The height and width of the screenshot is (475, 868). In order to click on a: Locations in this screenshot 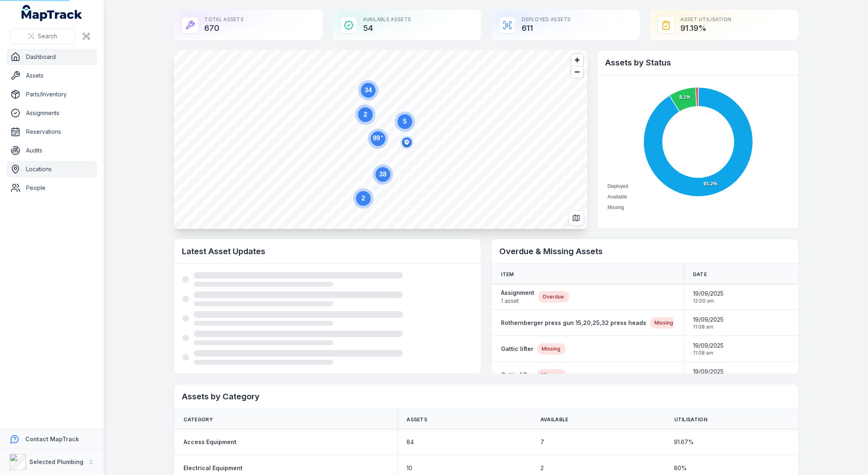, I will do `click(51, 169)`.